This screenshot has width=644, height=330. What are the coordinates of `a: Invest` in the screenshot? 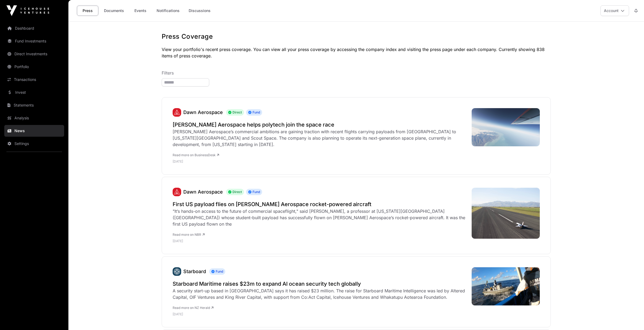 It's located at (34, 93).